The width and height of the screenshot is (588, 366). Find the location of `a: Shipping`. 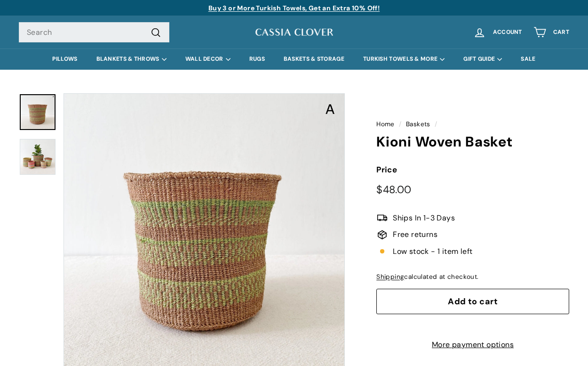

a: Shipping is located at coordinates (390, 276).